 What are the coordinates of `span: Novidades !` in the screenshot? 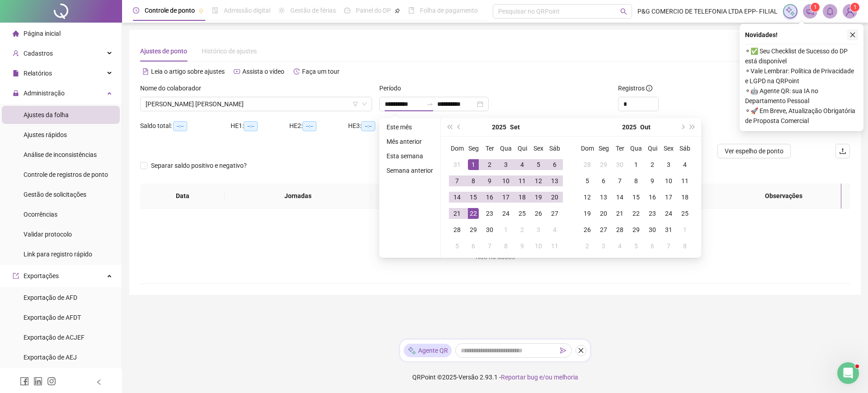 It's located at (761, 35).